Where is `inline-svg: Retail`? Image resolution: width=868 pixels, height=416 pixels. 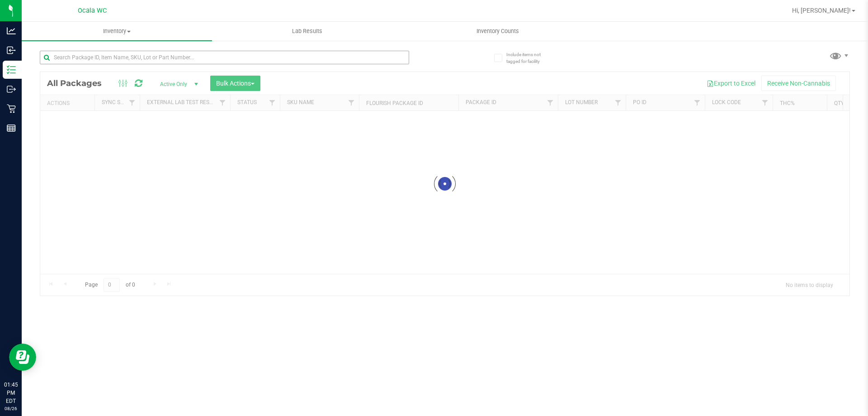
inline-svg: Retail is located at coordinates (11, 108).